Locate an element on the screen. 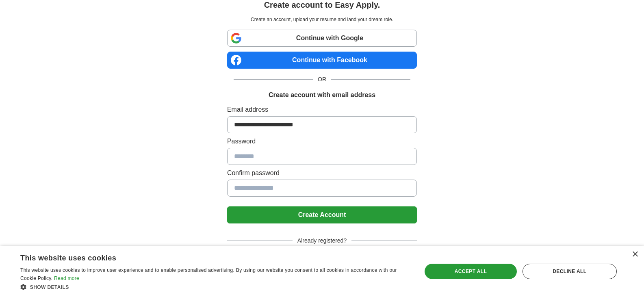  a: Continue with Google is located at coordinates (322, 38).